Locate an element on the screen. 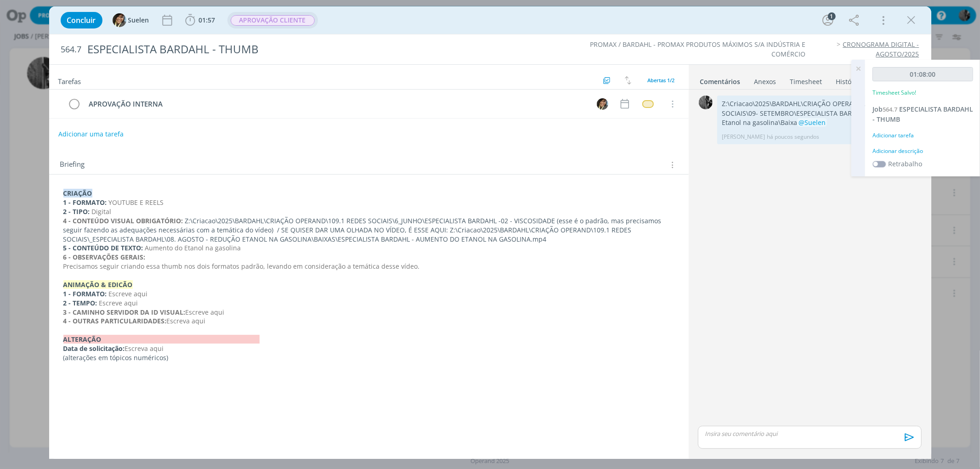  strong: 5 - CONTEÚDO DE TEXTO: is located at coordinates (103, 247).